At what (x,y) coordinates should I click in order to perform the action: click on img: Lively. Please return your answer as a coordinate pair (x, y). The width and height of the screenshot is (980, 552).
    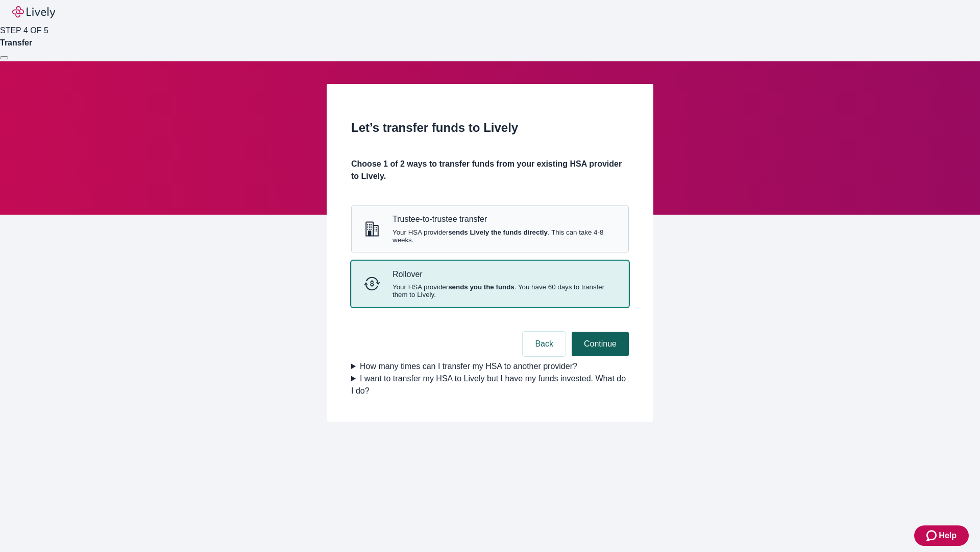
    Looking at the image, I should click on (34, 13).